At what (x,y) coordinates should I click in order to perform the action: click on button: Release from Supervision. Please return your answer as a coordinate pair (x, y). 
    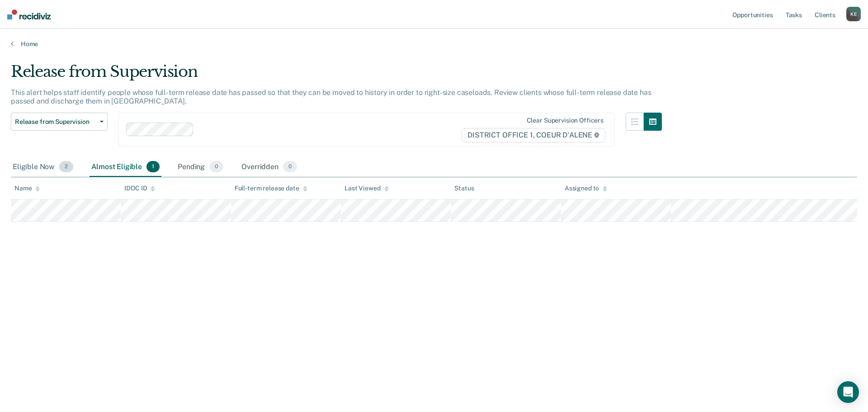
    Looking at the image, I should click on (59, 121).